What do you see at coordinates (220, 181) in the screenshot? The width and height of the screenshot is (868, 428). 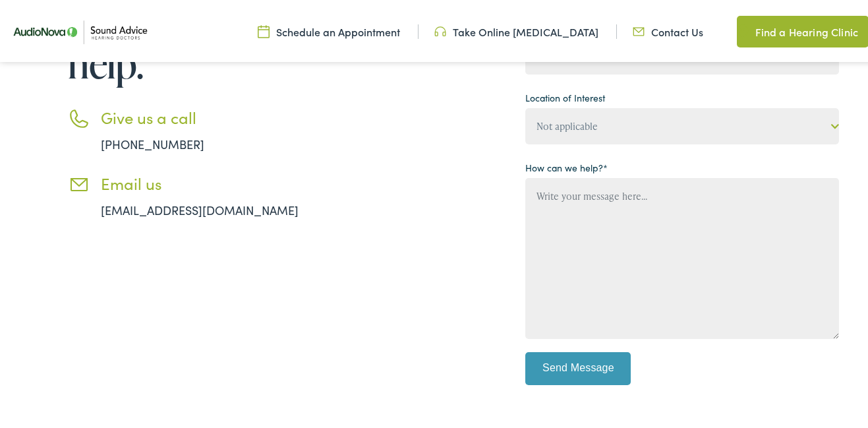 I see `h3: Email us` at bounding box center [220, 181].